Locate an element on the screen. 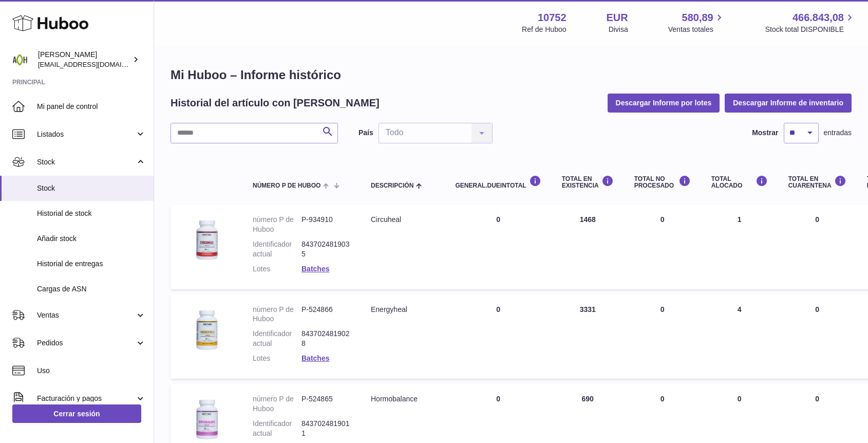  div: Energyheal is located at coordinates (403, 309).